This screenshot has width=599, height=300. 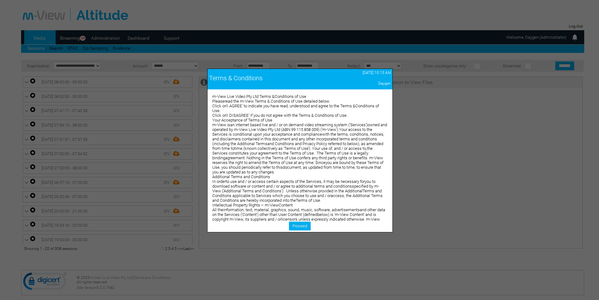 I want to click on span: Click on'I DISAGREE' if you do not agree with the Terms & Conditions of Use., so click(x=280, y=115).